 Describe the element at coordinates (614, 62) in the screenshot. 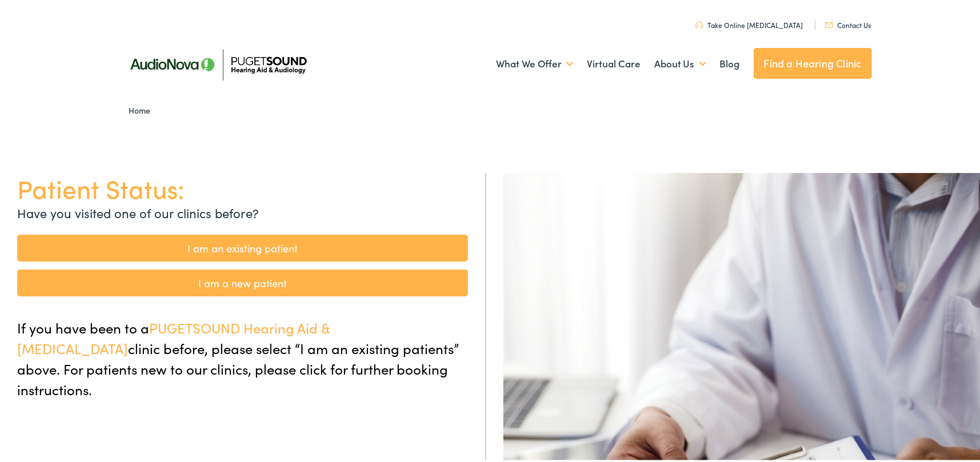

I see `a: Virtual Care` at that location.